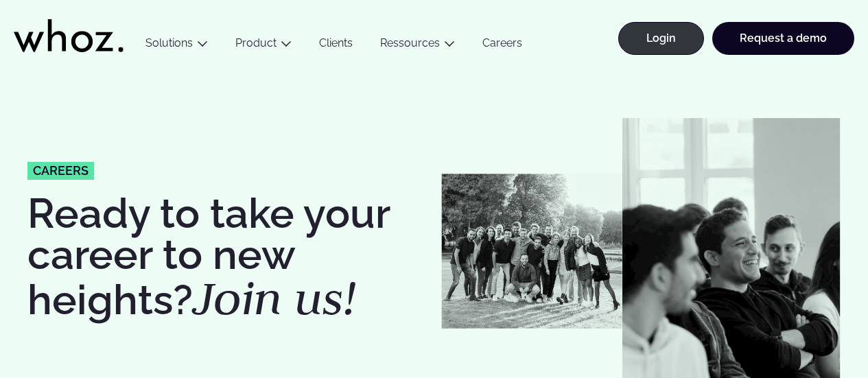  I want to click on em: Join us!, so click(275, 298).